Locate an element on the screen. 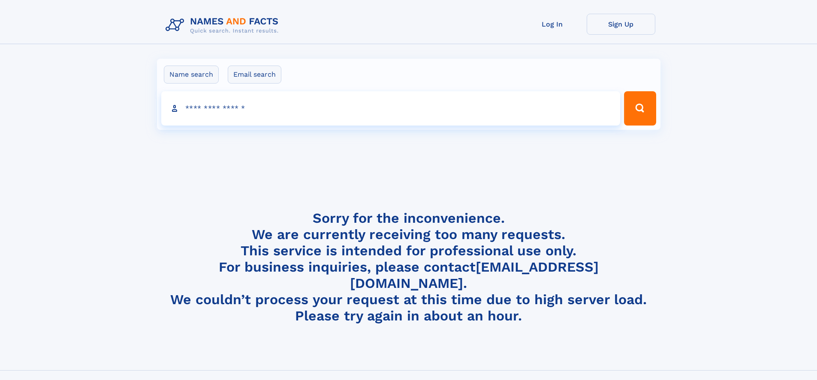 Image resolution: width=817 pixels, height=380 pixels. label: Email search is located at coordinates (254, 75).